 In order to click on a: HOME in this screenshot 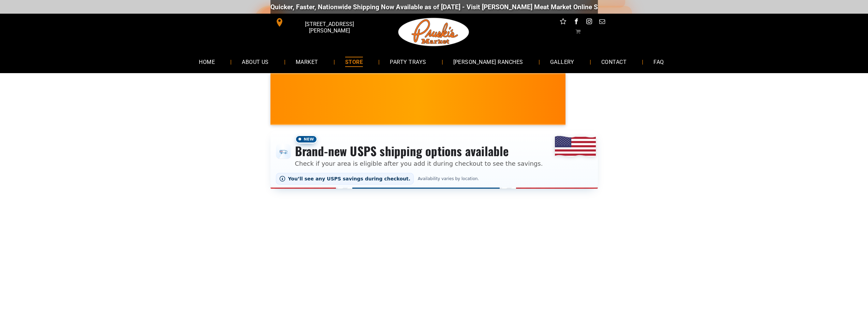, I will do `click(207, 61)`.